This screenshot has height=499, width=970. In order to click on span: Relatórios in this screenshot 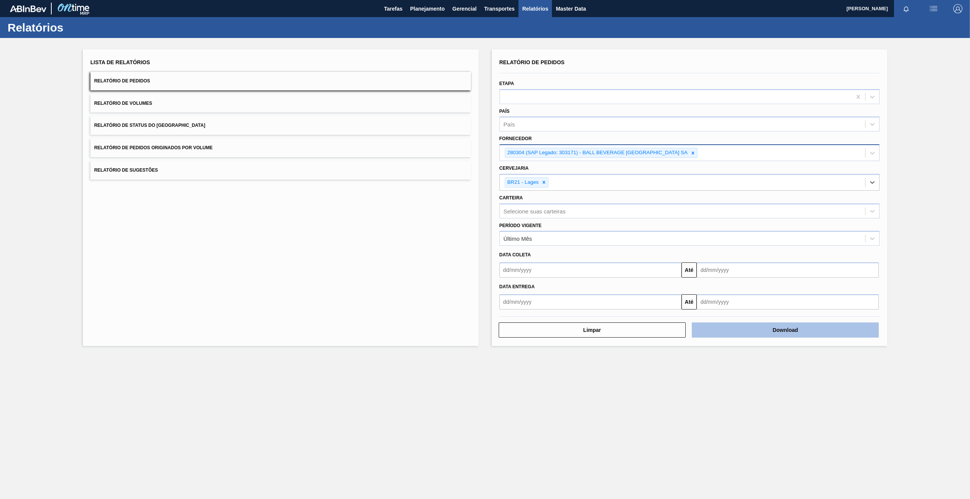, I will do `click(535, 9)`.